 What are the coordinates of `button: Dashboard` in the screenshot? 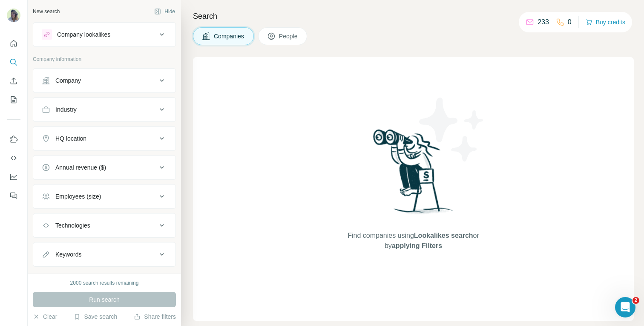 It's located at (14, 177).